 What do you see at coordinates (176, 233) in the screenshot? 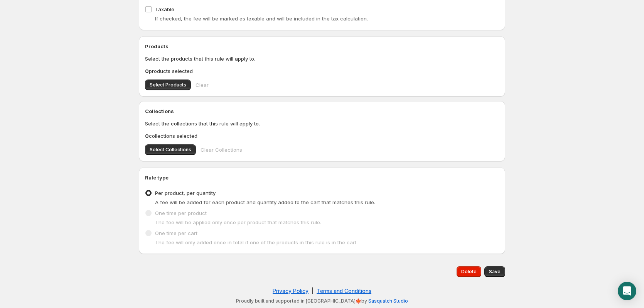
I see `span: One time per cart` at bounding box center [176, 233].